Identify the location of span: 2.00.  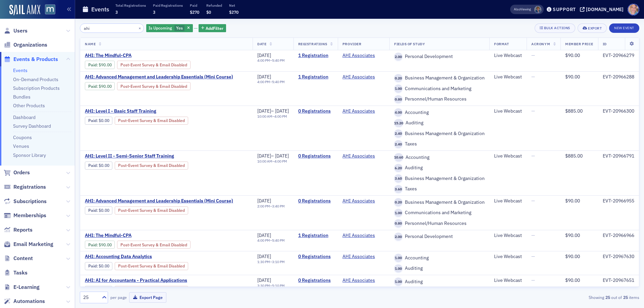
(398, 56).